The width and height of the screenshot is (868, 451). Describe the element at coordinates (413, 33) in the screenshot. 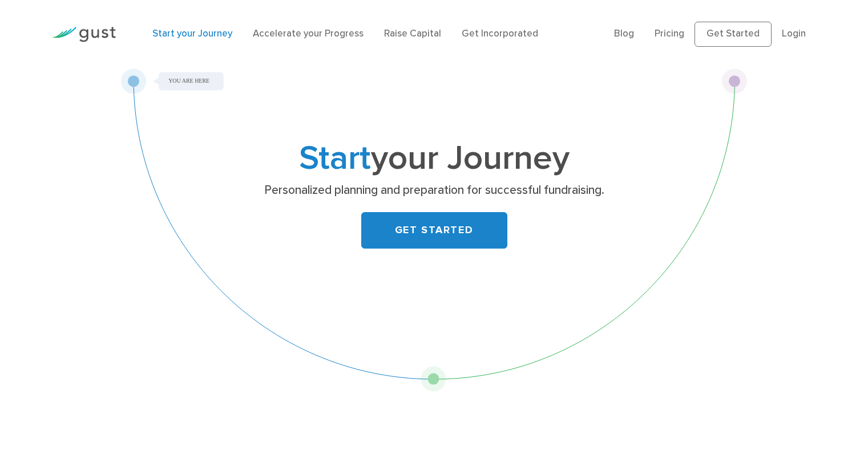

I see `a: Raise Capital` at that location.